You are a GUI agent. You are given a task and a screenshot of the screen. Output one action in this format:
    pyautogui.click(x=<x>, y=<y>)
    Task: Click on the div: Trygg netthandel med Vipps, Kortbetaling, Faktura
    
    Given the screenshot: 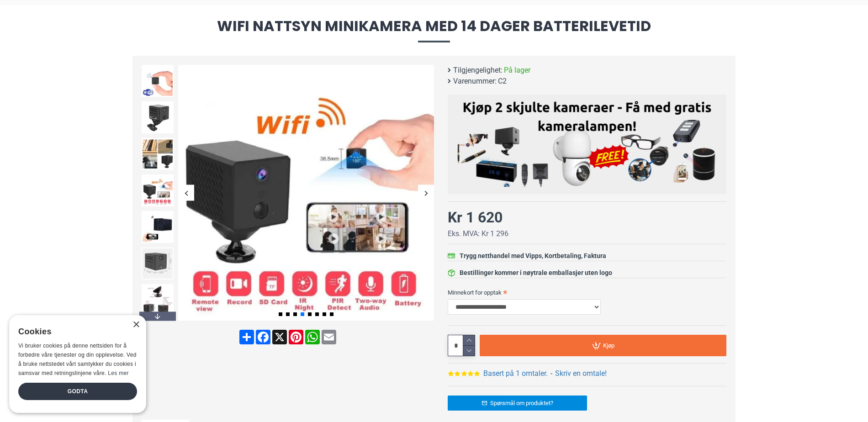 What is the action you would take?
    pyautogui.click(x=533, y=256)
    